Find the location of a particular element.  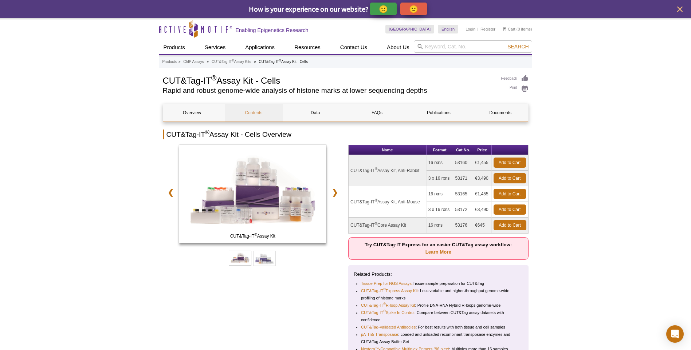

td: 53172 is located at coordinates (463, 210).